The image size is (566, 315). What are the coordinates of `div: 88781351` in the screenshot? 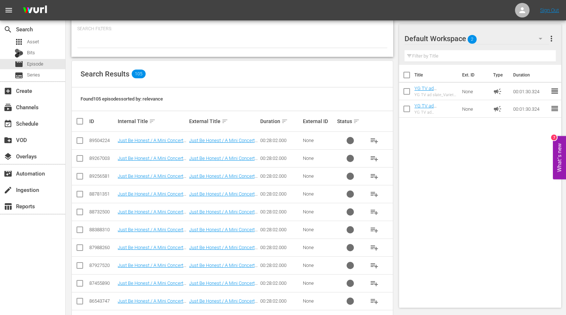 It's located at (102, 194).